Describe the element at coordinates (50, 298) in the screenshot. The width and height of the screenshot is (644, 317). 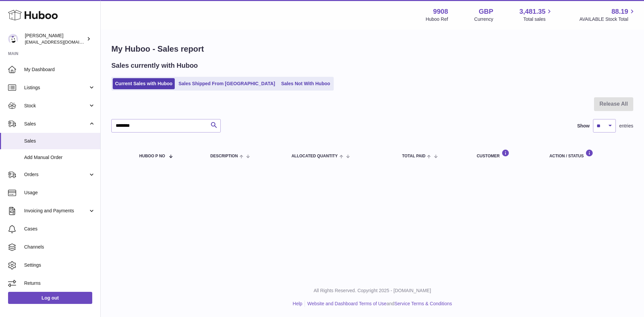
I see `a: Log out` at that location.